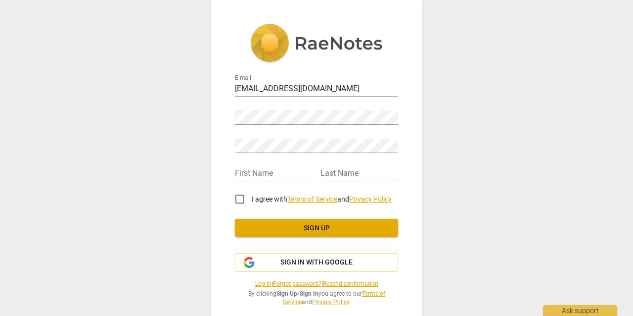  Describe the element at coordinates (317, 228) in the screenshot. I see `span: Sign up` at that location.